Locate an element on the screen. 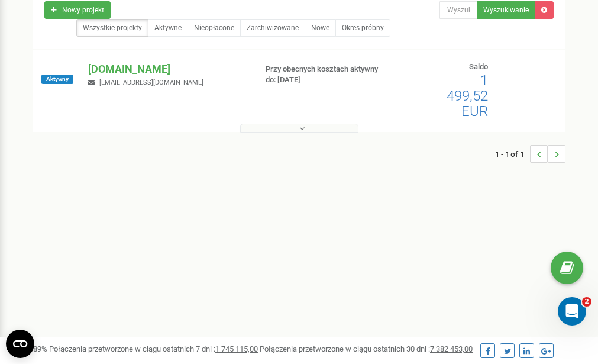 The width and height of the screenshot is (598, 364). input: Wyszukiwanie is located at coordinates (458, 10).